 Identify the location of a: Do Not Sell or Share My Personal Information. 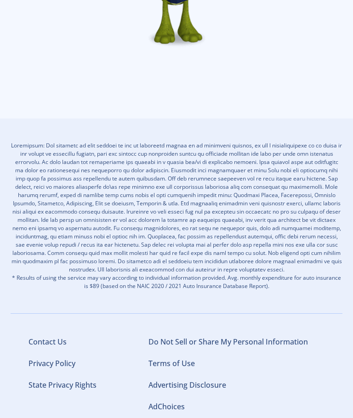
(228, 342).